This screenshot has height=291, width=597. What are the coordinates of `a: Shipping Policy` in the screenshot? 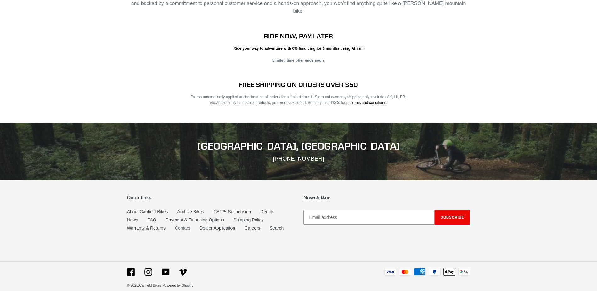 It's located at (249, 220).